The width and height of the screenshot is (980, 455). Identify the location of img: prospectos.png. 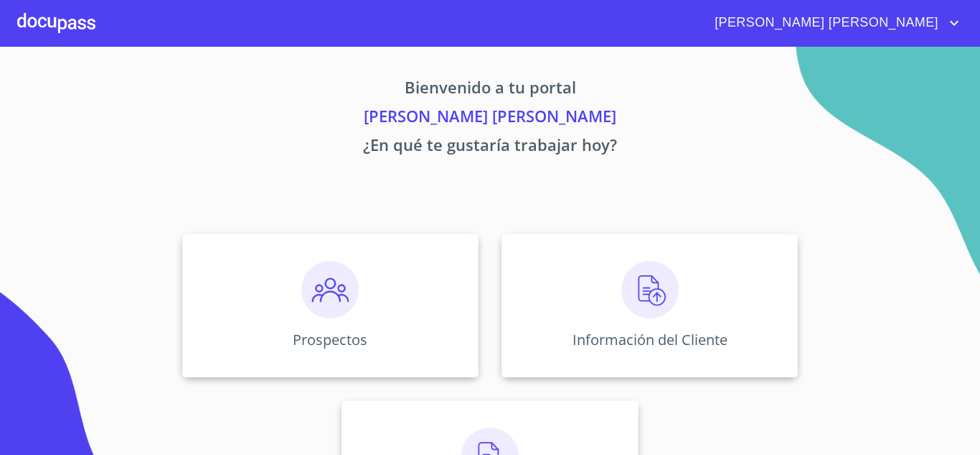
(330, 289).